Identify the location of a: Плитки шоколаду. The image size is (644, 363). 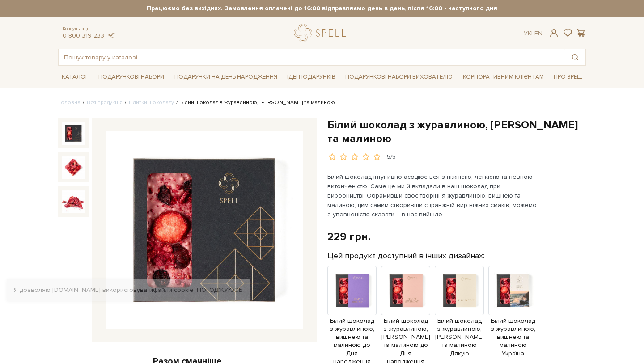
(151, 102).